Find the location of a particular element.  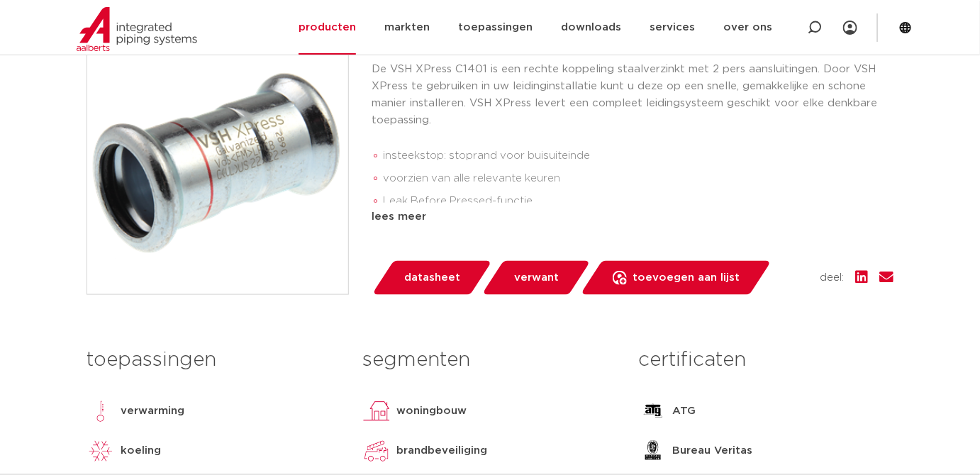

p: De VSH XPress C1401 is een rechte koppeling staalverzinkt met 2 pers aansluitingen. Door VSH XPre... is located at coordinates (632, 95).